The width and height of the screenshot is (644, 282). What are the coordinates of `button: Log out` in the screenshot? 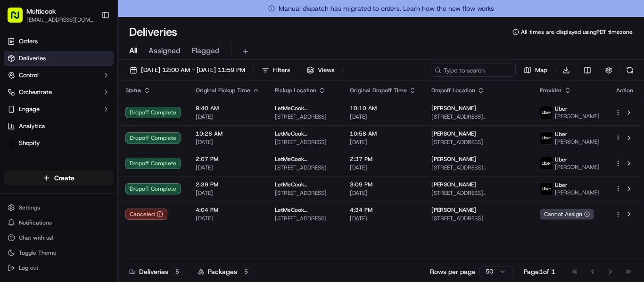 It's located at (59, 269).